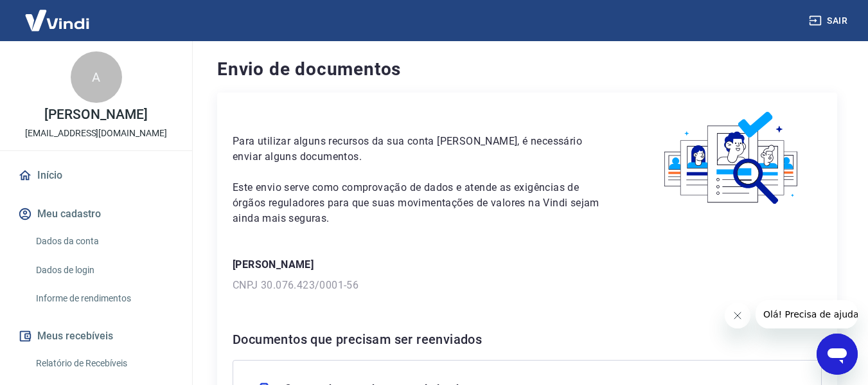 This screenshot has height=385, width=868. Describe the element at coordinates (527, 340) in the screenshot. I see `h6: Documentos que precisam ser reenviados` at that location.